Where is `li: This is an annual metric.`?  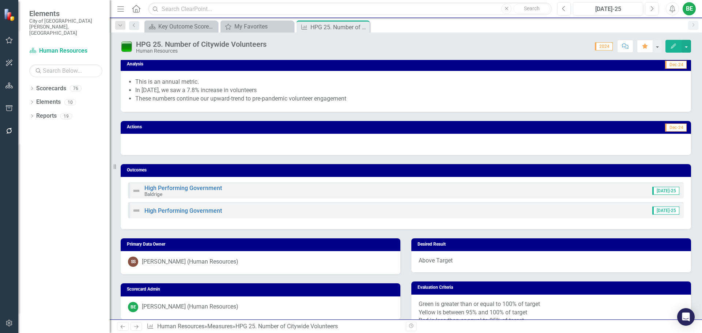 li: This is an annual metric. is located at coordinates (410, 82).